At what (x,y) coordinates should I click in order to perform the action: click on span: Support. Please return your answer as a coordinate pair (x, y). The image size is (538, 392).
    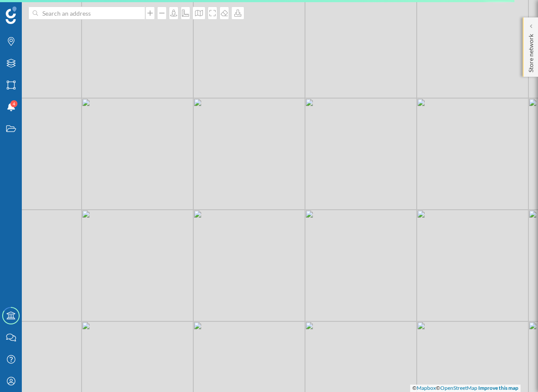
    Looking at the image, I should click on (34, 10).